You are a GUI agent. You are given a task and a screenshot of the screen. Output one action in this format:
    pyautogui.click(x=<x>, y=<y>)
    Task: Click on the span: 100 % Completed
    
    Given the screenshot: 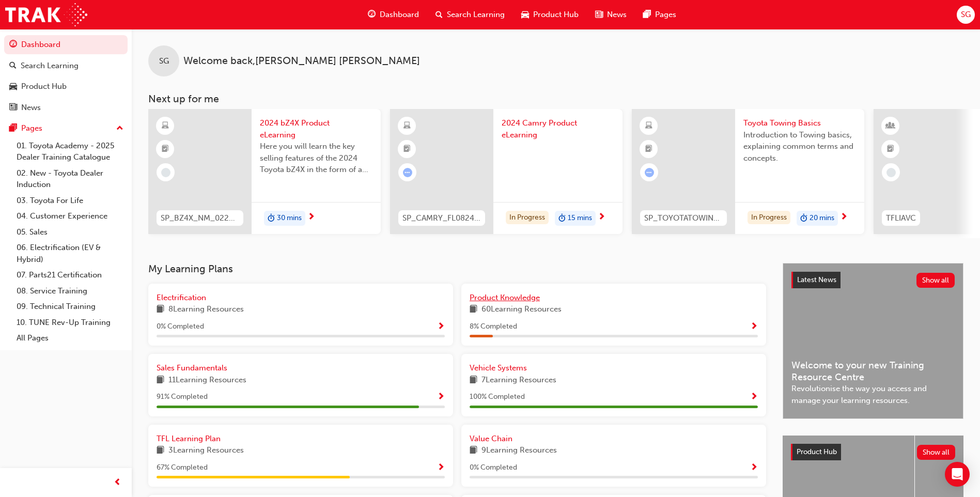 What is the action you would take?
    pyautogui.click(x=497, y=396)
    